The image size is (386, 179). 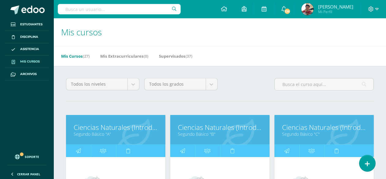 What do you see at coordinates (124, 56) in the screenshot?
I see `a: Mis Extracurriculares(0)` at bounding box center [124, 56].